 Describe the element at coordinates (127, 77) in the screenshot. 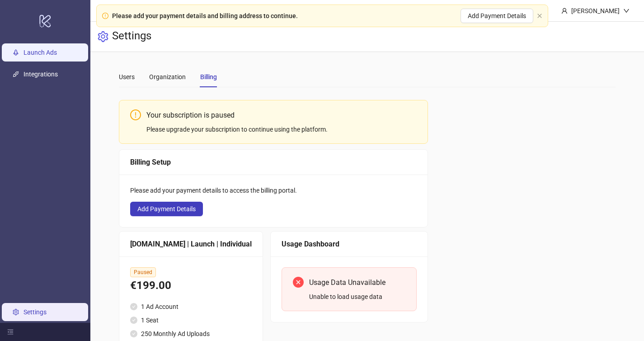

I see `div: Users` at that location.